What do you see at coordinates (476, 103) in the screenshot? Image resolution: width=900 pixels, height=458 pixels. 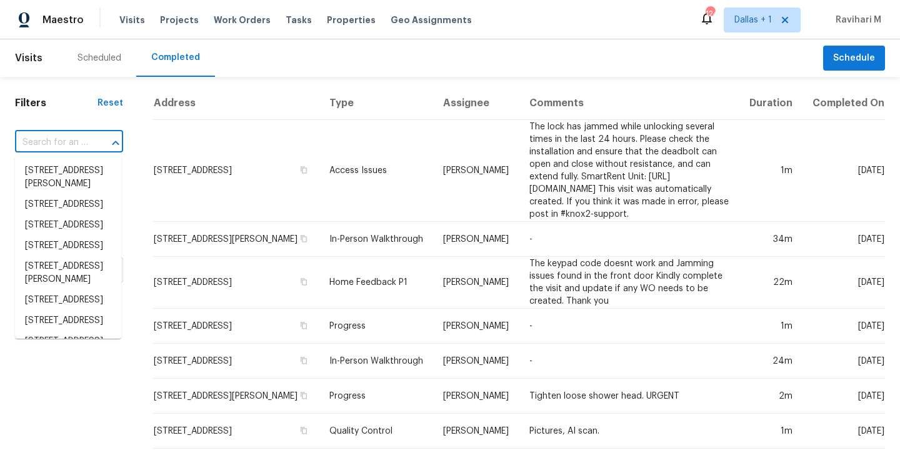 I see `th: Assignee` at bounding box center [476, 103].